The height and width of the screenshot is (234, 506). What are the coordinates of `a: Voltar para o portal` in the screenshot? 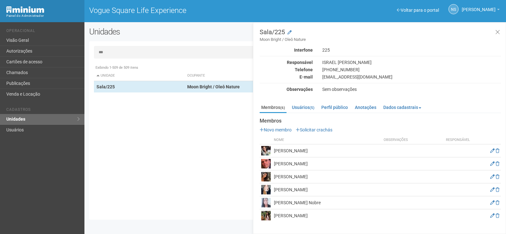 It's located at (418, 10).